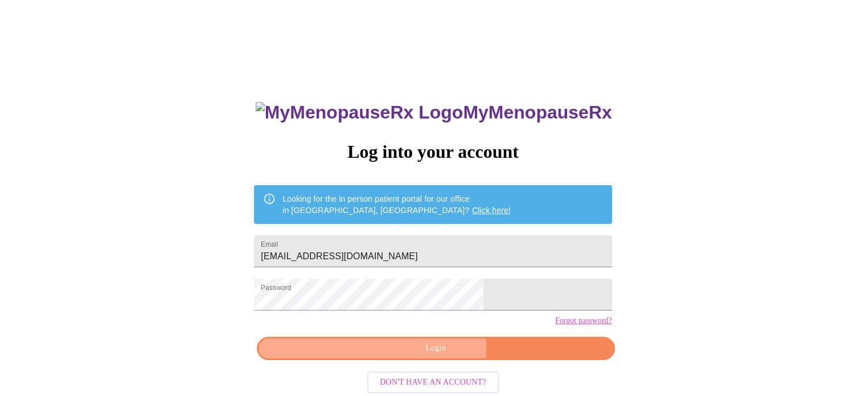 This screenshot has width=866, height=396. Describe the element at coordinates (584, 321) in the screenshot. I see `a: Forgot password?` at that location.